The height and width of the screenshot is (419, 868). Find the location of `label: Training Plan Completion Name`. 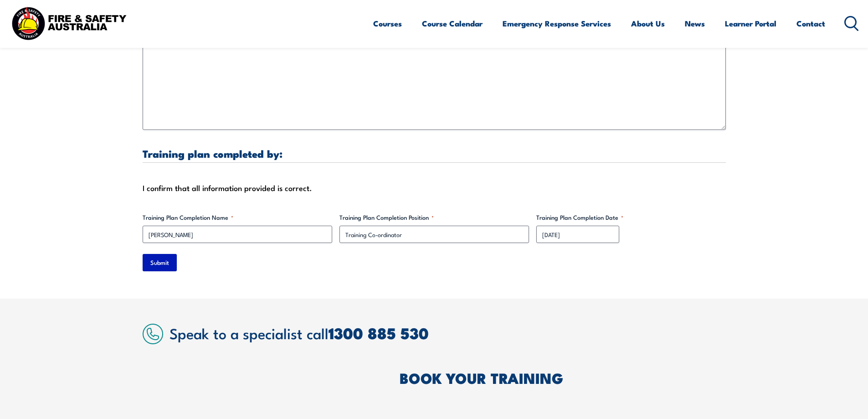

label: Training Plan Completion Name is located at coordinates (237, 217).